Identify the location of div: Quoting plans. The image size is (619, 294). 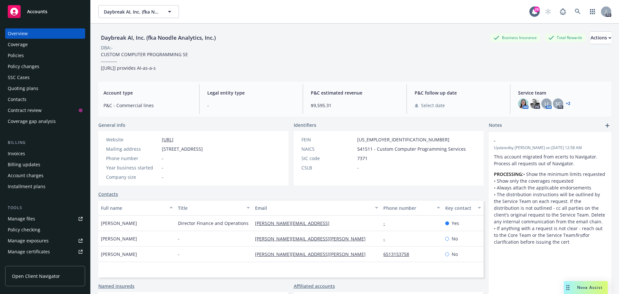
(23, 88).